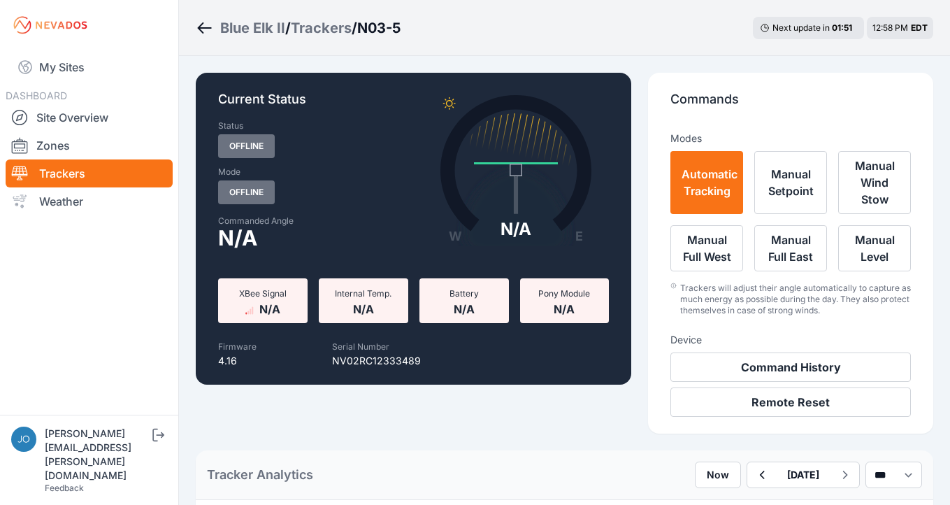  What do you see at coordinates (36, 95) in the screenshot?
I see `span: DASHBOARD` at bounding box center [36, 95].